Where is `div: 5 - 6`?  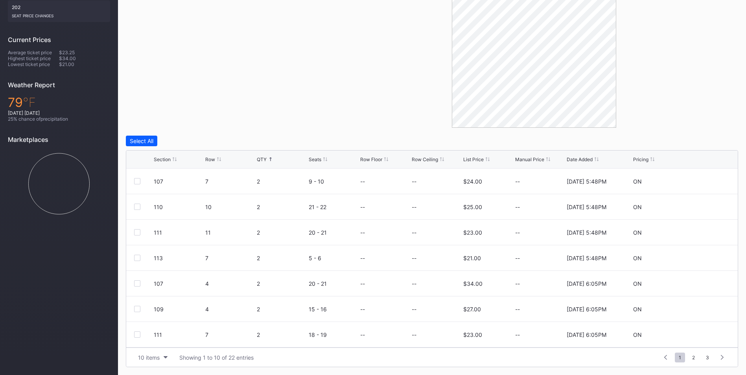 div: 5 - 6 is located at coordinates (334, 258).